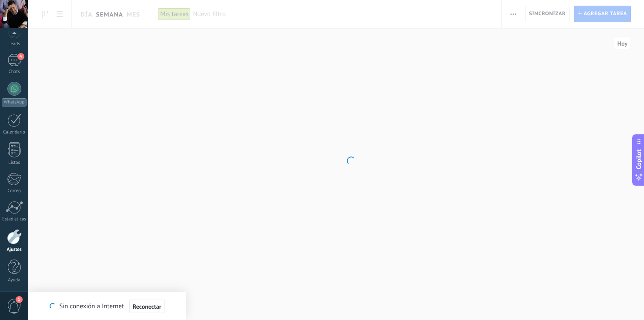  I want to click on div: Listas, so click(14, 163).